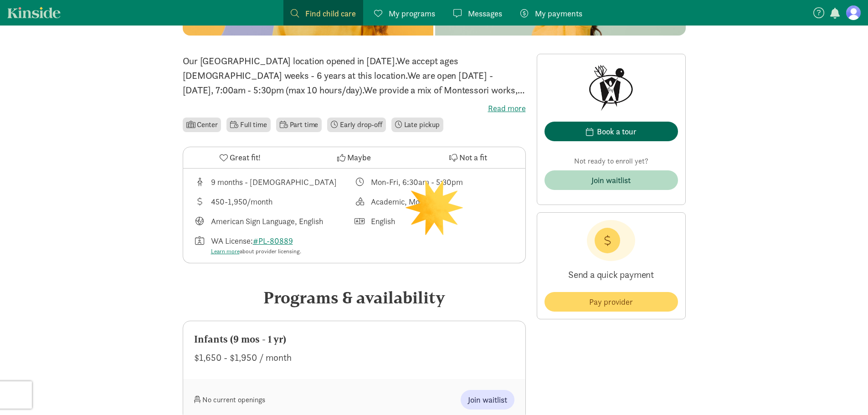 The height and width of the screenshot is (415, 868). What do you see at coordinates (274, 245) in the screenshot?
I see `div: License number` at bounding box center [274, 245].